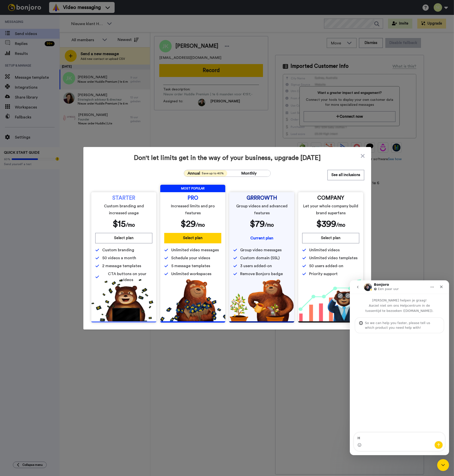  Describe the element at coordinates (124, 209) in the screenshot. I see `span: Custom branding and increased usage` at that location.